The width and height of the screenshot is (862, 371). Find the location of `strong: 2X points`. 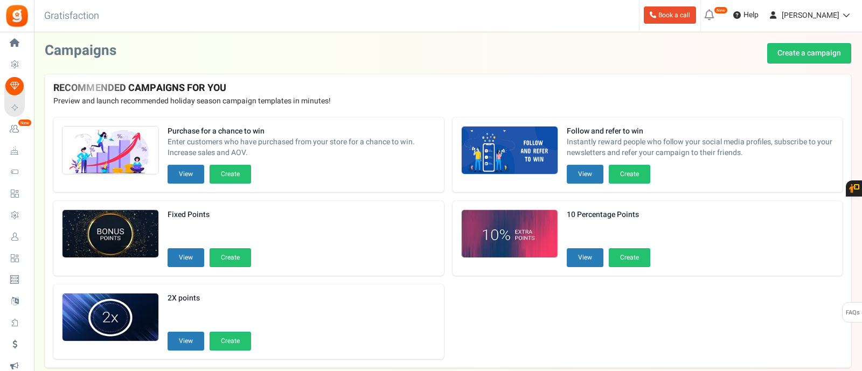

strong: 2X points is located at coordinates (209, 298).